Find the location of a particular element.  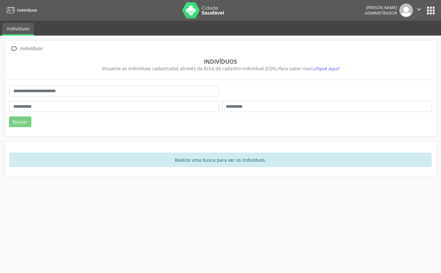

i: Para saber mais, is located at coordinates (308, 68).